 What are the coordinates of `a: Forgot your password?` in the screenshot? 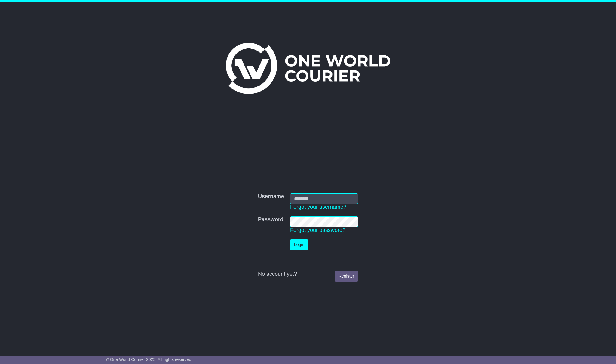 It's located at (317, 230).